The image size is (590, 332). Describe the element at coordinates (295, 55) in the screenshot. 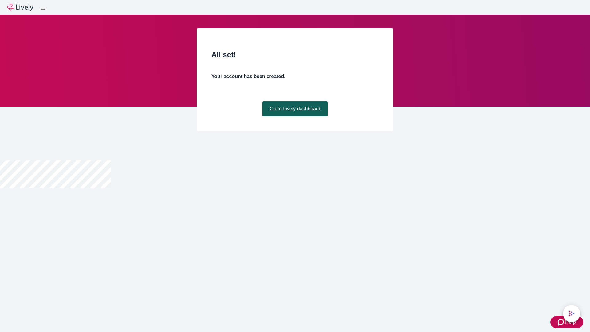

I see `h2: All set!` at that location.